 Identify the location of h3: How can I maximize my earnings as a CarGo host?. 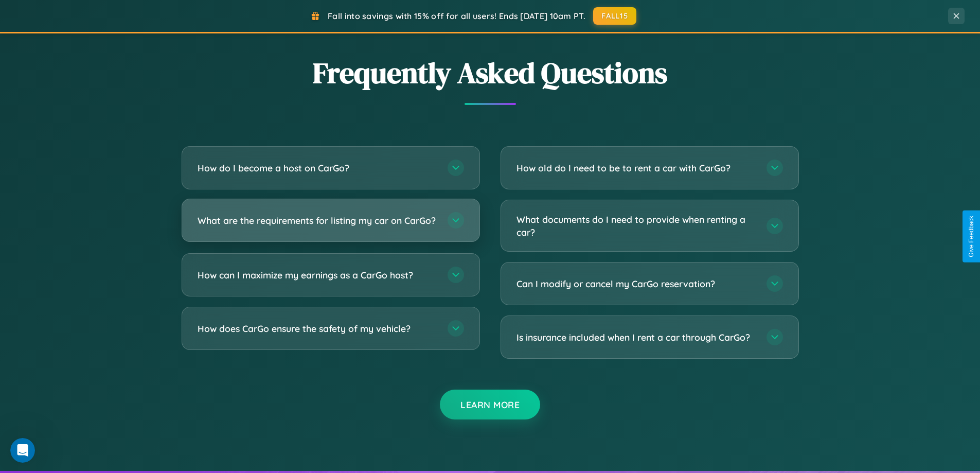
(318, 275).